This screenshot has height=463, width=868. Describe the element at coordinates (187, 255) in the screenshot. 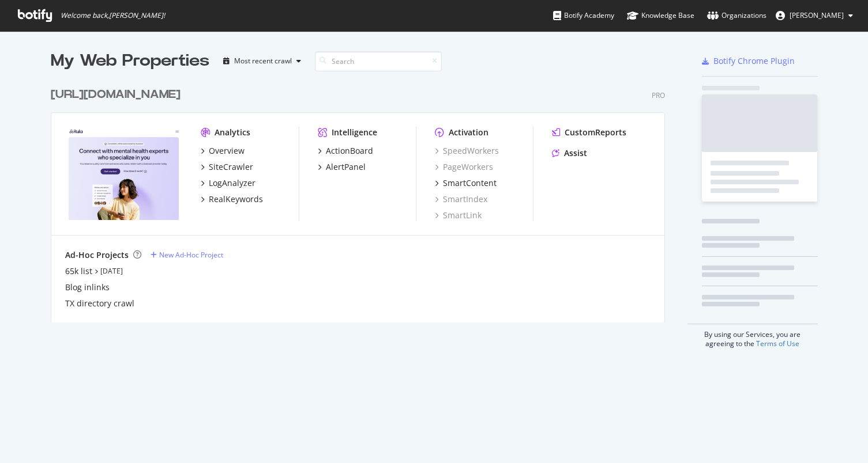

I see `a: New Ad-Hoc Project` at that location.